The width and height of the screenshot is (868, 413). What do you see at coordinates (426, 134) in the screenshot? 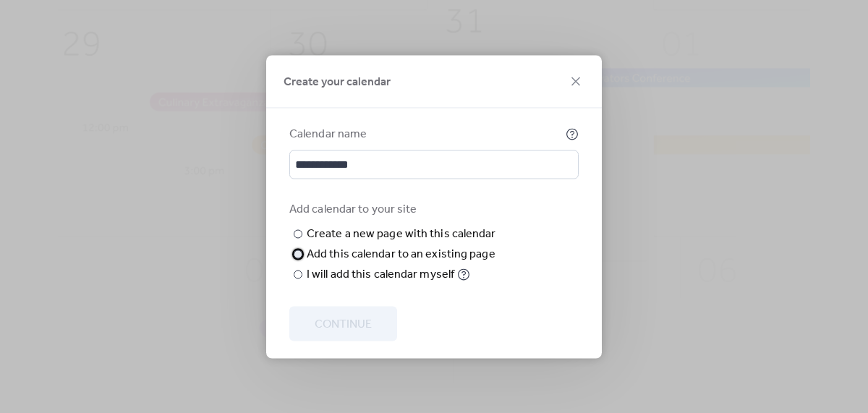
I see `div: Calendar name` at bounding box center [426, 134].